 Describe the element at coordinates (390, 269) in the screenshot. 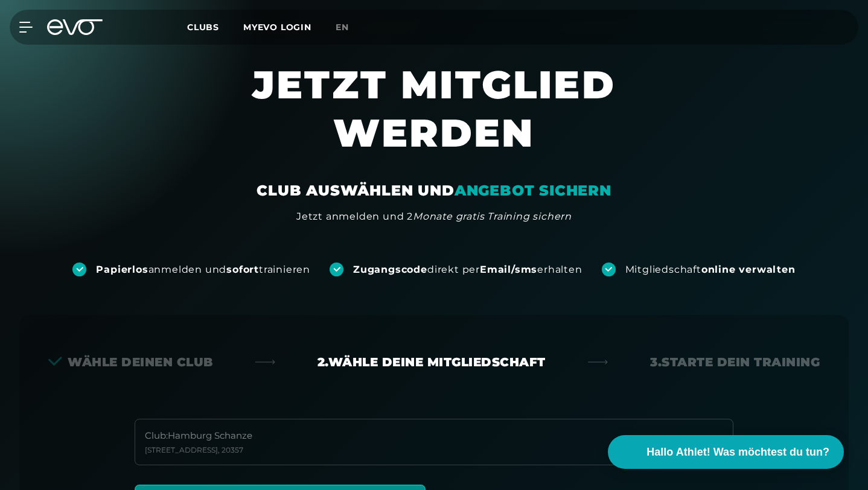

I see `strong: Zugangscode` at that location.